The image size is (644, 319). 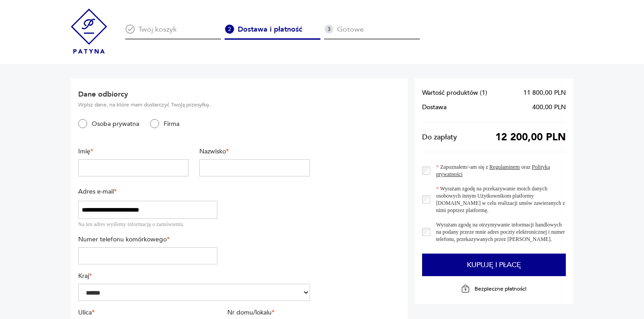 I want to click on span: 400,00 PLN, so click(x=549, y=107).